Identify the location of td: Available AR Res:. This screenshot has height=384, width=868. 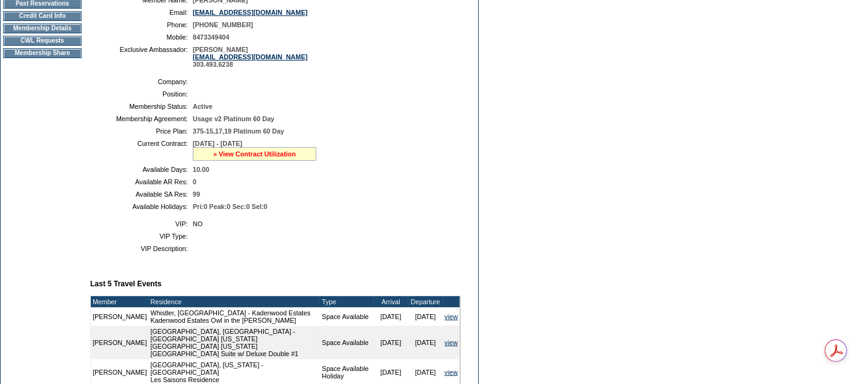
(141, 182).